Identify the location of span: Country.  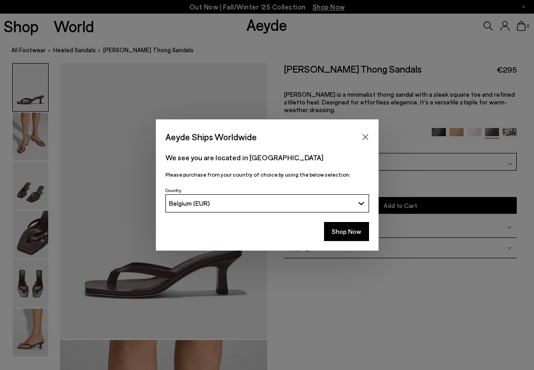
(173, 190).